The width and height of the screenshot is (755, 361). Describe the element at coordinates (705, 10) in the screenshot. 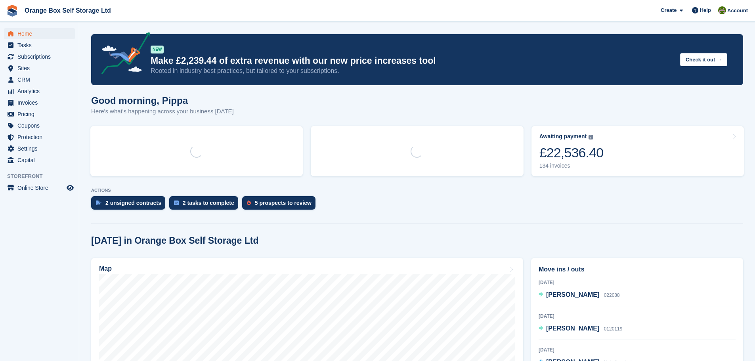

I see `span: Help` at that location.